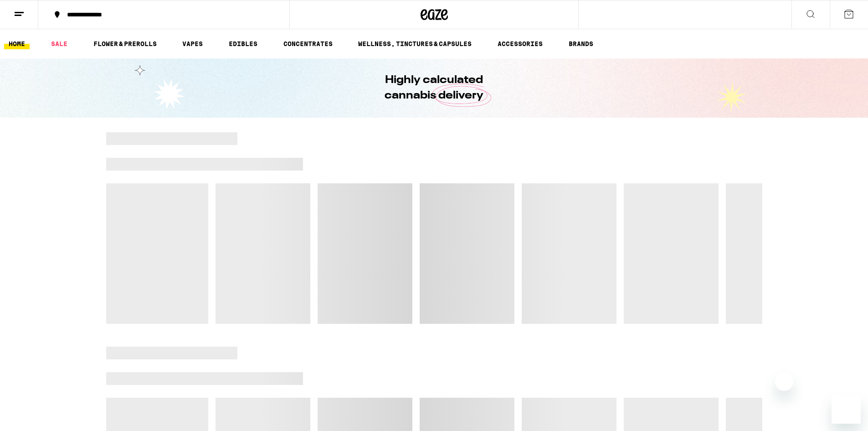 The image size is (868, 431). I want to click on a: WELLNESS, TINCTURES & CAPSULES, so click(415, 44).